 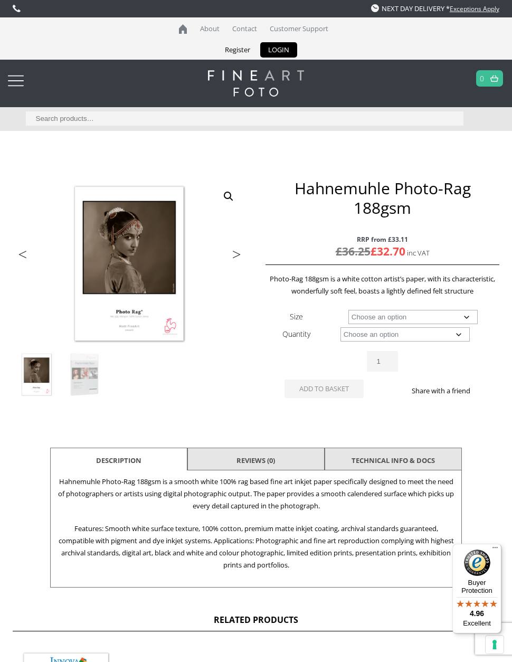 I want to click on a: LOGIN, so click(x=279, y=50).